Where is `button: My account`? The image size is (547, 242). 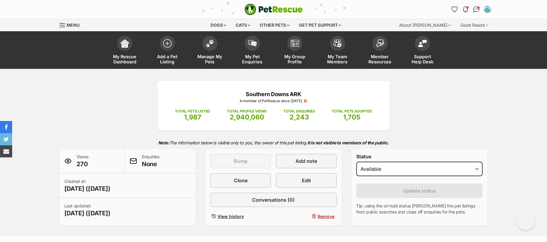
button: My account is located at coordinates (488, 9).